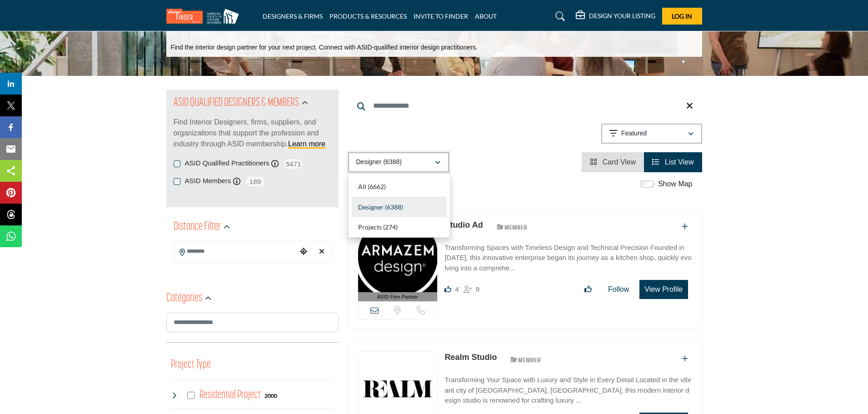  What do you see at coordinates (177, 164) in the screenshot?
I see `input: ASID Qualified Practitioners checkbox` at bounding box center [177, 164].